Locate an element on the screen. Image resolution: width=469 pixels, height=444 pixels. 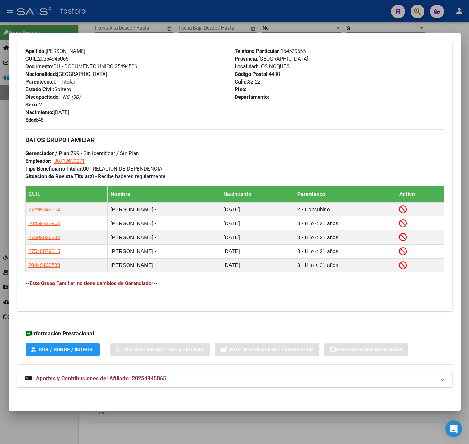
span: LOS NOQUES is located at coordinates (262, 66).